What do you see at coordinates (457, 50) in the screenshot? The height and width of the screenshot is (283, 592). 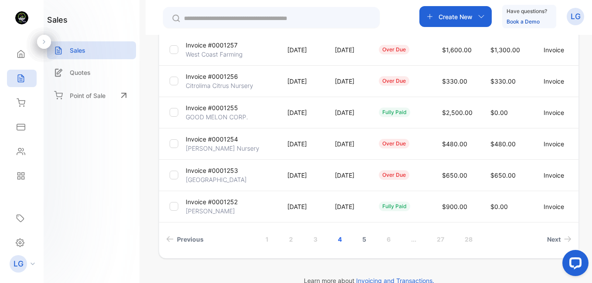 I see `span: $1,600.00` at bounding box center [457, 50].